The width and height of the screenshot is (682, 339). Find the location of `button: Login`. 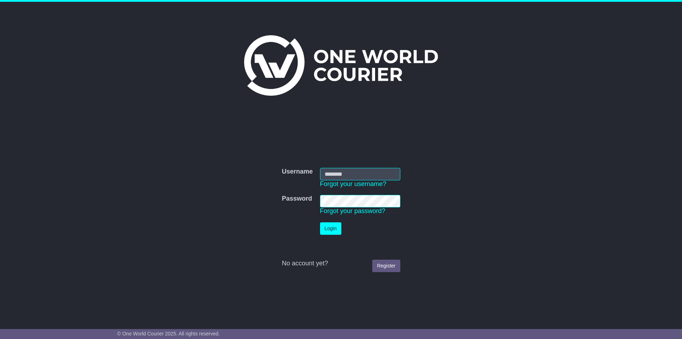

button: Login is located at coordinates (331, 228).